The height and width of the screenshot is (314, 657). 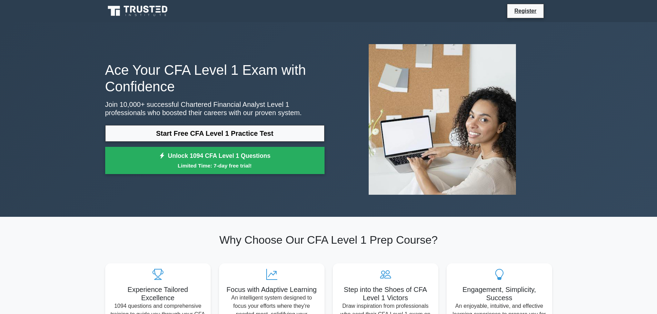 I want to click on p: Join 10,000+ successful Chartered Financial Analyst Level 1 professionals who boosted their caree..., so click(x=215, y=109).